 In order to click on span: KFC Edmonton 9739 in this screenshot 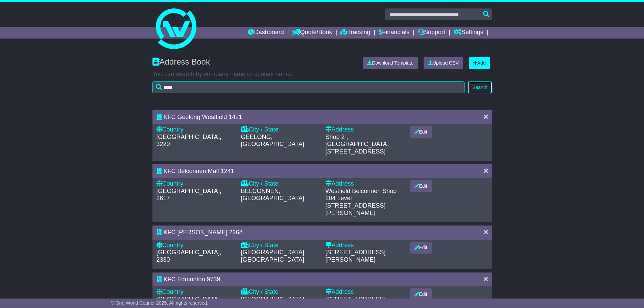, I will do `click(192, 279)`.